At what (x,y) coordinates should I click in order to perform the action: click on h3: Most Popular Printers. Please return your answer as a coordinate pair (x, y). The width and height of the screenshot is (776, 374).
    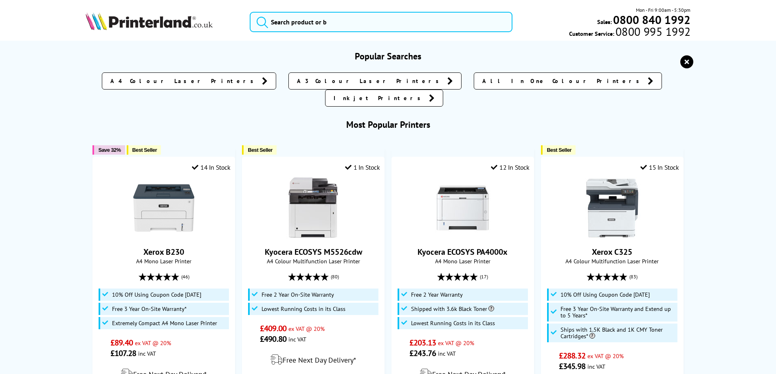
    Looking at the image, I should click on (388, 125).